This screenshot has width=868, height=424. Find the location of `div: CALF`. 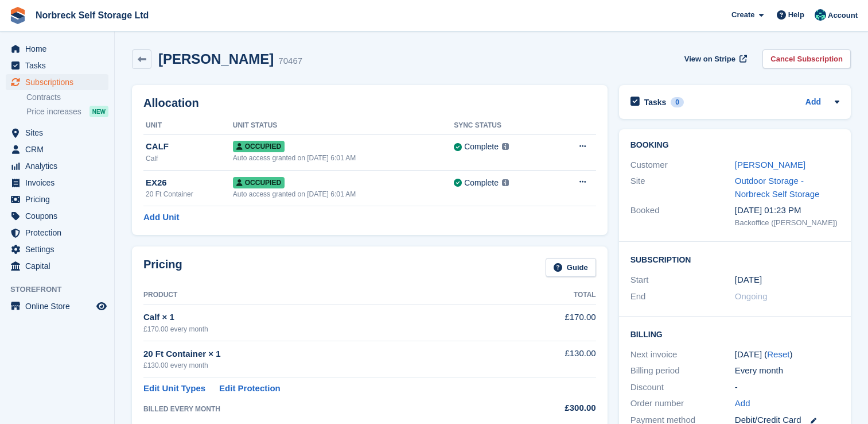

div: CALF is located at coordinates (189, 146).